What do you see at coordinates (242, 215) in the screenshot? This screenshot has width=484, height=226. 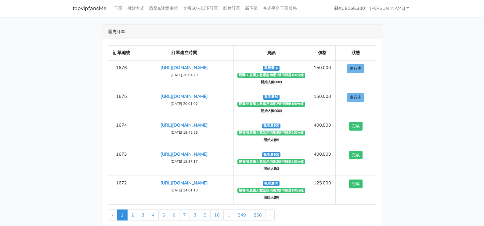 I see `a: 249` at bounding box center [242, 215].